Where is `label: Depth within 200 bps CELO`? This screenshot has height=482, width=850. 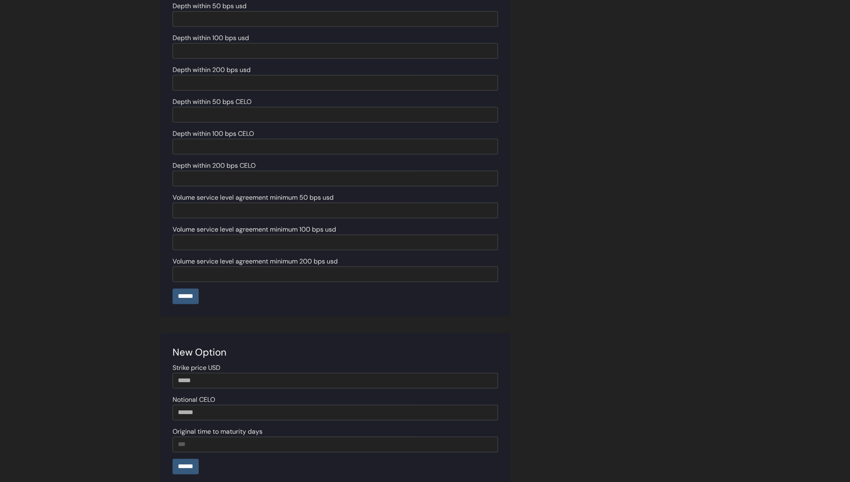 label: Depth within 200 bps CELO is located at coordinates (214, 166).